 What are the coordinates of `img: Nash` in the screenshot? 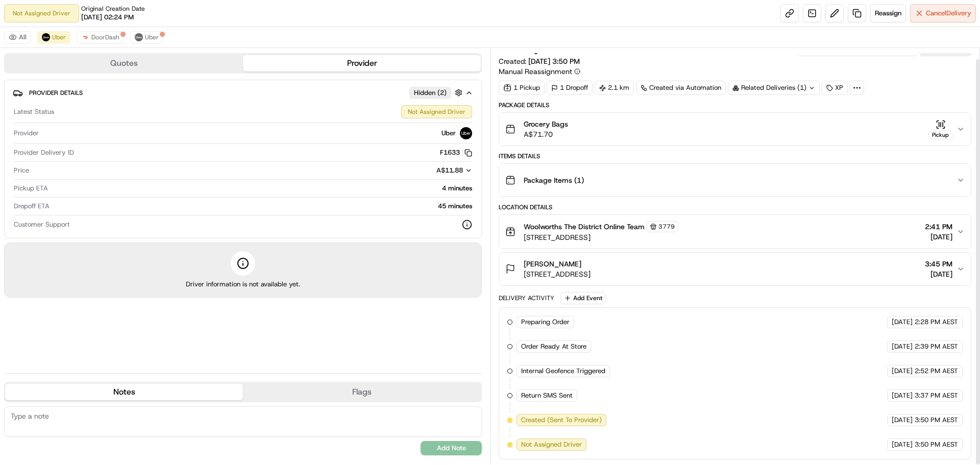 It's located at (20, 20).